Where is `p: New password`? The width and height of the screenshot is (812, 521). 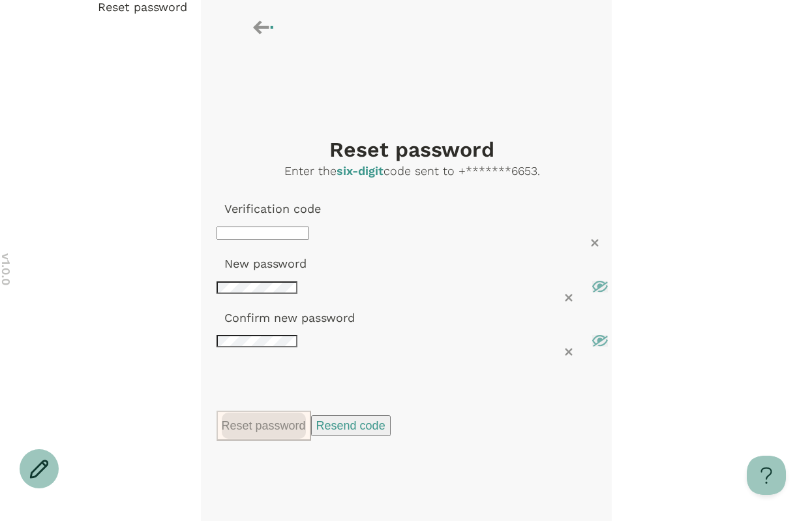 p: New password is located at coordinates (412, 264).